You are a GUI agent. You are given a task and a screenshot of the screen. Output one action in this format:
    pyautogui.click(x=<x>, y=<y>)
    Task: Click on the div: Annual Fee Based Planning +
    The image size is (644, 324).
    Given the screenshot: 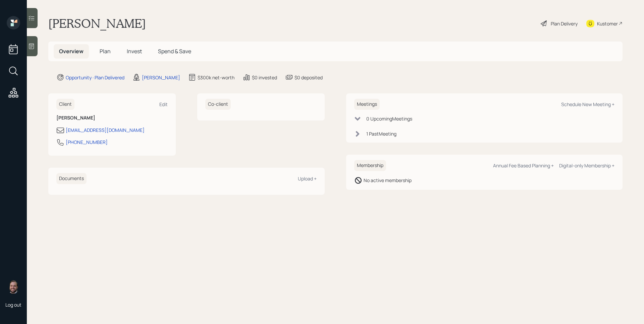 What is the action you would take?
    pyautogui.click(x=523, y=165)
    